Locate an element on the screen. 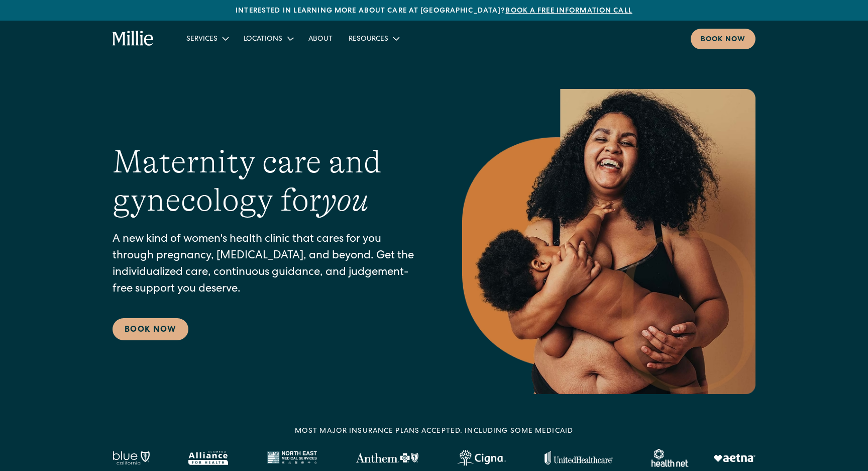 This screenshot has height=471, width=868. img: Anthem Logo is located at coordinates (386, 457).